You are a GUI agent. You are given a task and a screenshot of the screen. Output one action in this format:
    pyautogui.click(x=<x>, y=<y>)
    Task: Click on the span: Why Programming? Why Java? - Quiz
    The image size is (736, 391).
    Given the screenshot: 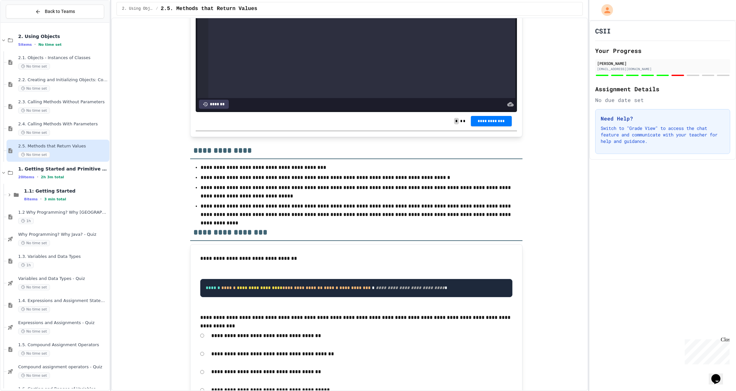 What is the action you would take?
    pyautogui.click(x=63, y=234)
    